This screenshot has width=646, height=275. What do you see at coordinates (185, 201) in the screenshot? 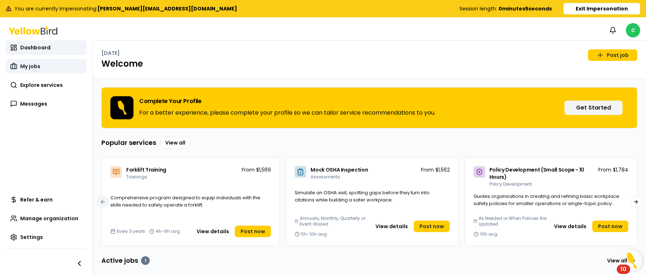
I see `span: Comprehensive program designed to equip individuals with the skills needed to safely operate a fo...` at bounding box center [185, 201].